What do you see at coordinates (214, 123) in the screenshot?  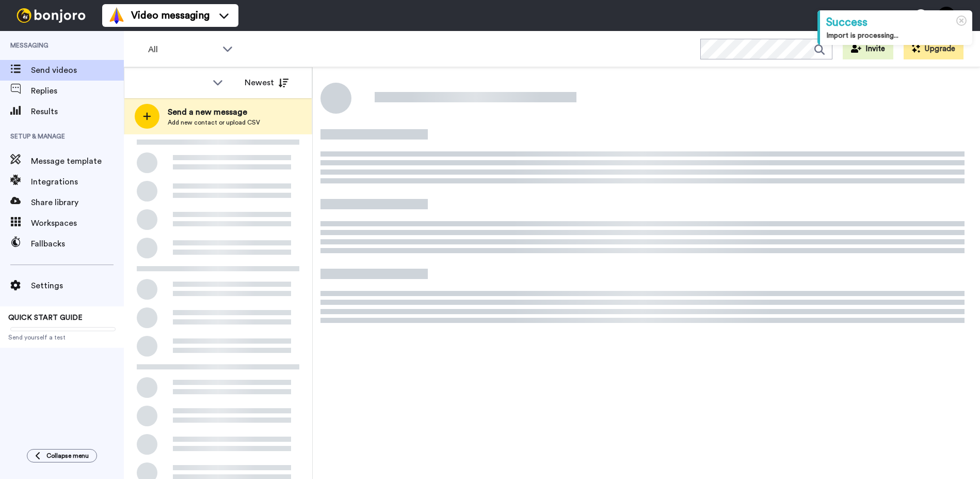 I see `span: Add new contact or upload CSV` at bounding box center [214, 123].